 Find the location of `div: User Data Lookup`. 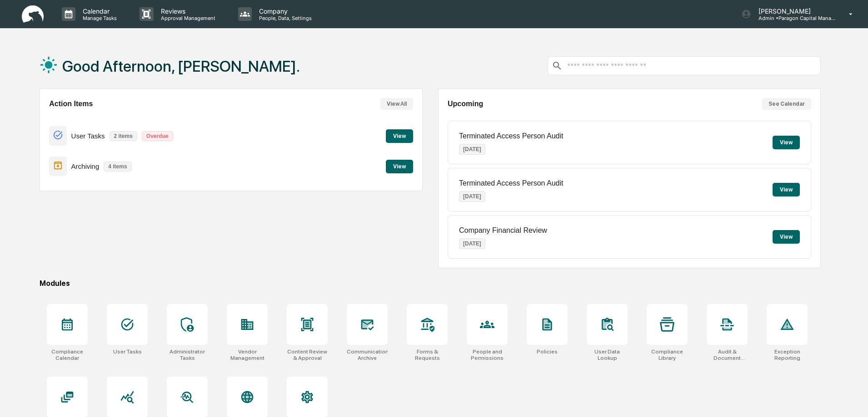

div: User Data Lookup is located at coordinates (607, 355).